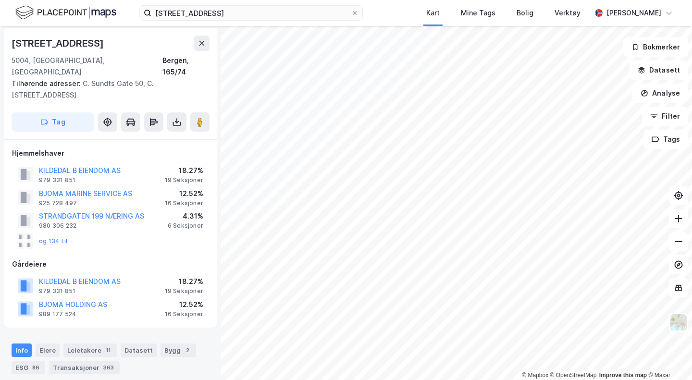 Image resolution: width=692 pixels, height=380 pixels. Describe the element at coordinates (661, 93) in the screenshot. I see `button: Analyse` at that location.